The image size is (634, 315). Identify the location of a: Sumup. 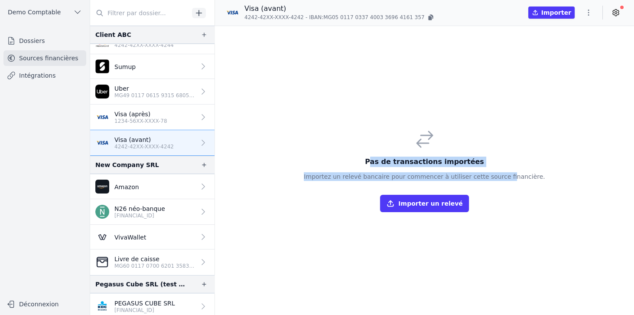
(152, 66).